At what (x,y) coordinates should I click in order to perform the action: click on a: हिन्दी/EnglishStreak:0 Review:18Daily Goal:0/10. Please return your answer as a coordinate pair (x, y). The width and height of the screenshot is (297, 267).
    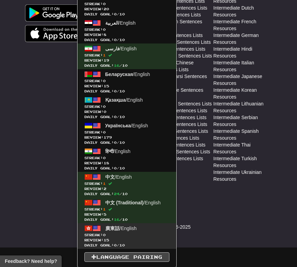
    Looking at the image, I should click on (127, 159).